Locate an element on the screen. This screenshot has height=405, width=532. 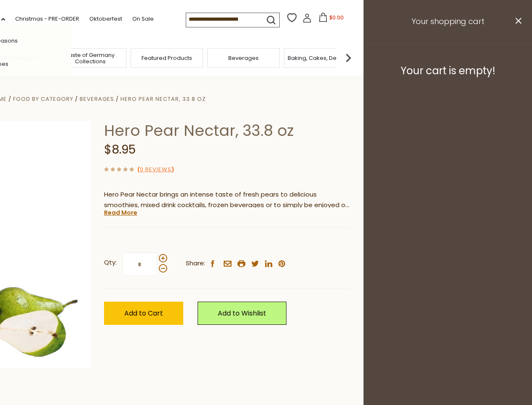
span: Hero Pear Nectar, 33.8 oz is located at coordinates (163, 99).